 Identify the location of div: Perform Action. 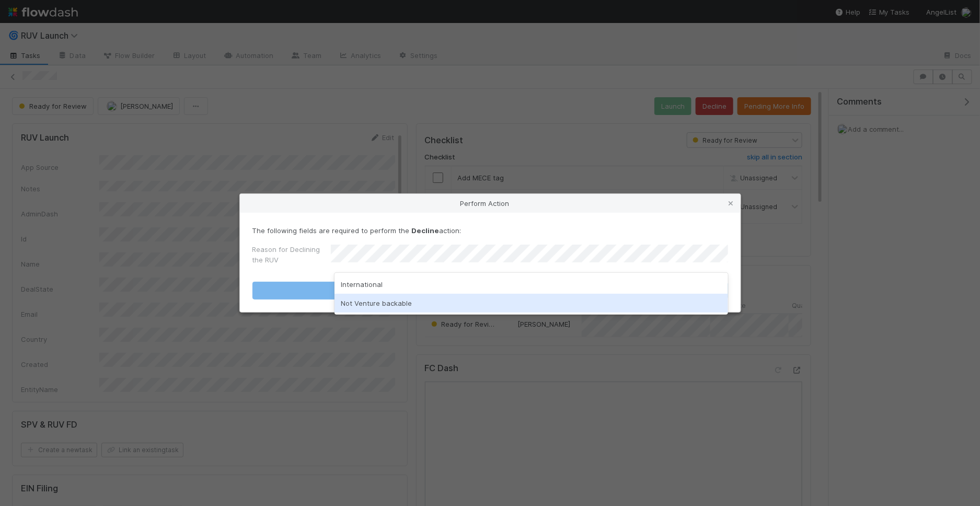
(490, 203).